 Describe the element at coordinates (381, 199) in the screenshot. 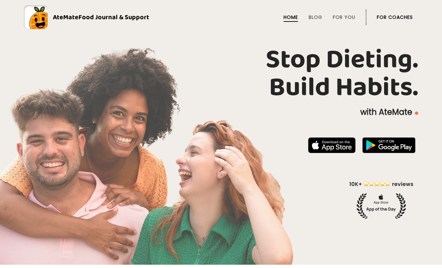

I see `img: home-hero-appoftheday.png` at that location.